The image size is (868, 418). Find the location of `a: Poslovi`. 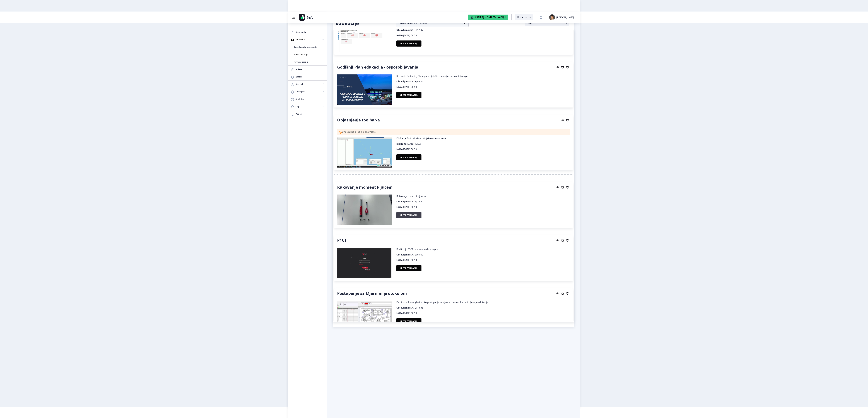

a: Poslovi is located at coordinates (308, 114).